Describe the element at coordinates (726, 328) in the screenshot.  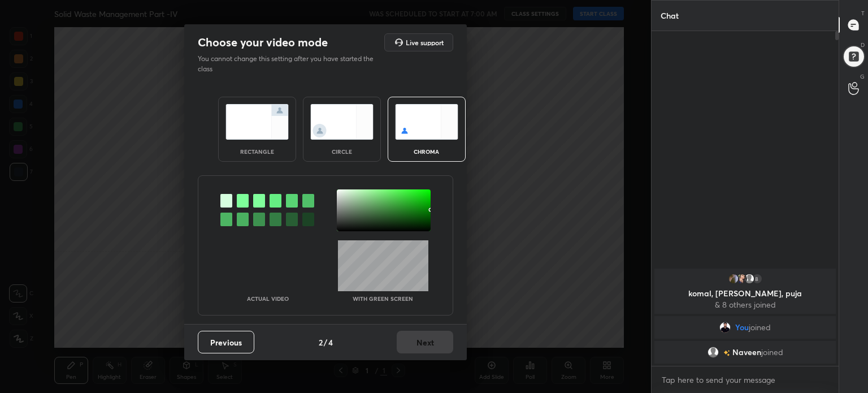
I see `img: d58f76cd00a64faea5a345cb3a881824.jpg` at that location.